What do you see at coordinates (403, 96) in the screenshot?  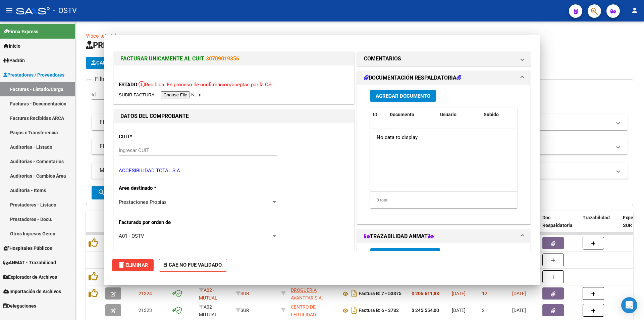 I see `button: Agregar Documento` at bounding box center [403, 96].